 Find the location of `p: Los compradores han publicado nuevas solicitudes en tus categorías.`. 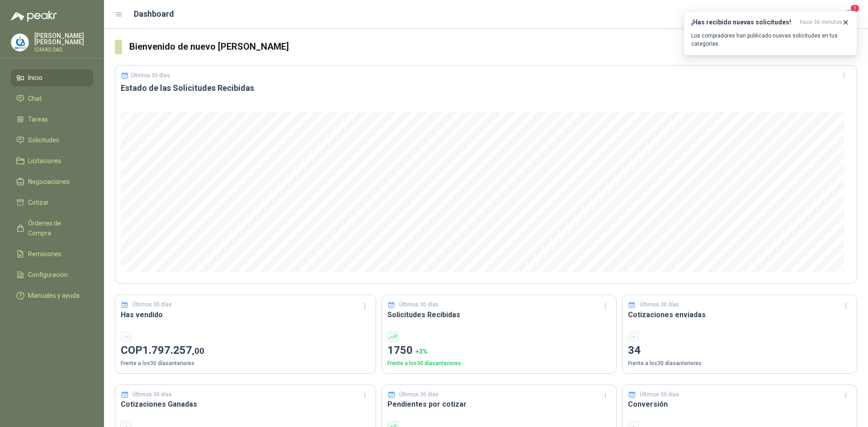

p: Los compradores han publicado nuevas solicitudes en tus categorías. is located at coordinates (770, 40).